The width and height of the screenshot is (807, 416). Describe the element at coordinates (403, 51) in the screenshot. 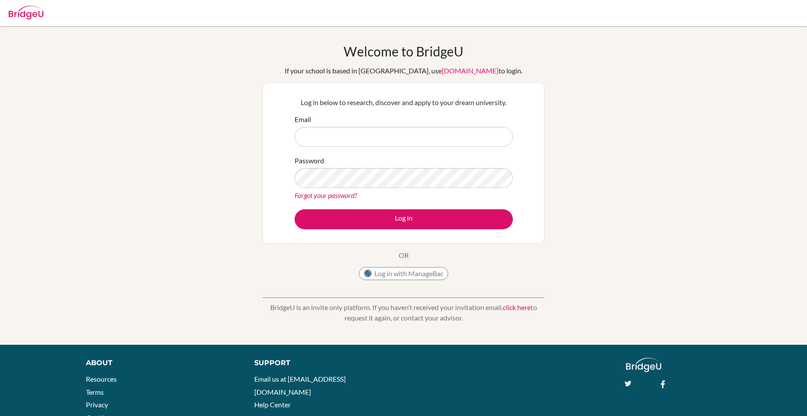

I see `h1: Welcome to BridgeU` at that location.